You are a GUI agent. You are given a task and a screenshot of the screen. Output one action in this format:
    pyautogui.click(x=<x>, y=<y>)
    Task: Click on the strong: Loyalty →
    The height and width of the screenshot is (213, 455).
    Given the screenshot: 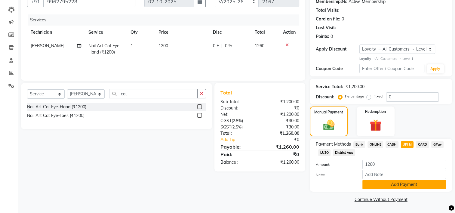 What is the action you would take?
    pyautogui.click(x=367, y=59)
    